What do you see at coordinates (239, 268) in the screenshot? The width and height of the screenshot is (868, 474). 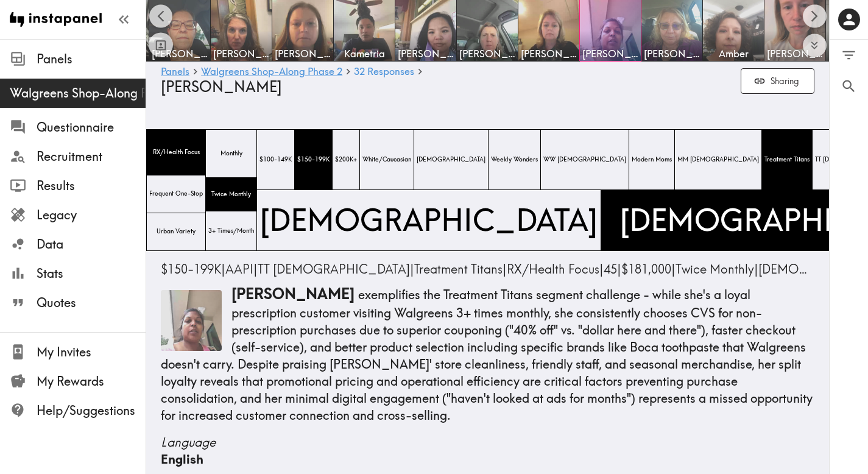 I see `span: AAPI` at bounding box center [239, 268].